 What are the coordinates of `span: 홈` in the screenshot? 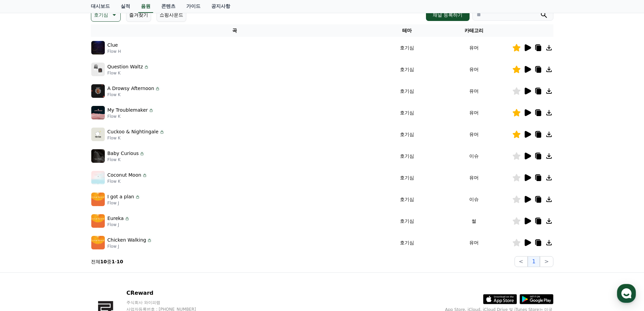 It's located at (23, 227).